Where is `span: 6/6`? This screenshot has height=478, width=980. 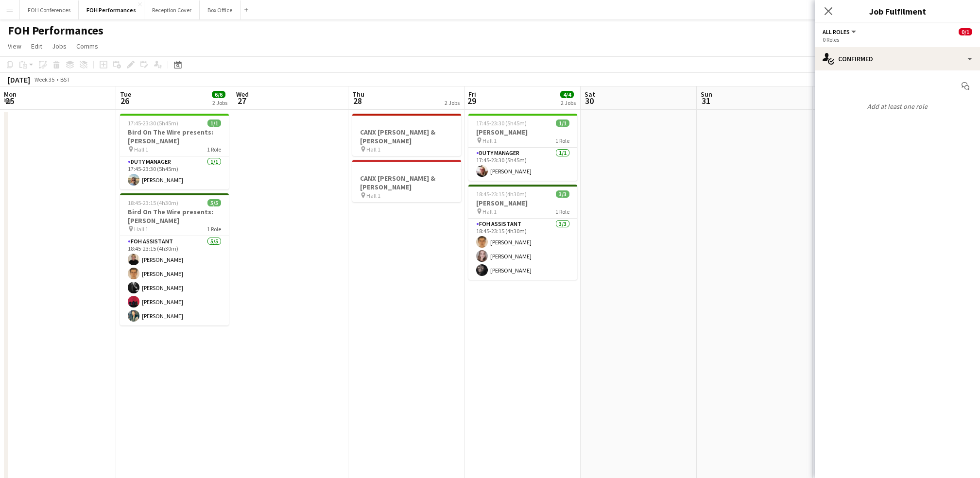 span: 6/6 is located at coordinates (219, 94).